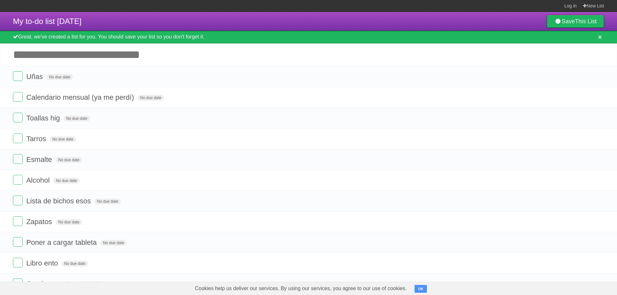 The width and height of the screenshot is (617, 295). Describe the element at coordinates (44, 118) in the screenshot. I see `span: Toallas hig` at that location.